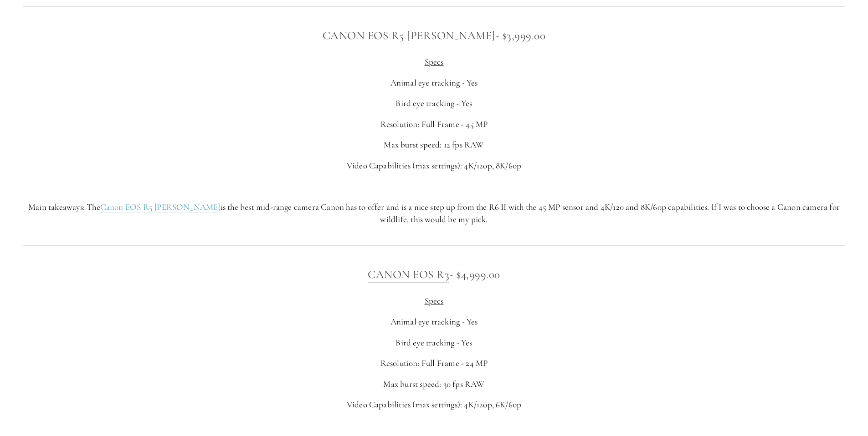 Image resolution: width=868 pixels, height=436 pixels. Describe the element at coordinates (434, 364) in the screenshot. I see `p: Resolution: Full Frame - 24 MP` at that location.